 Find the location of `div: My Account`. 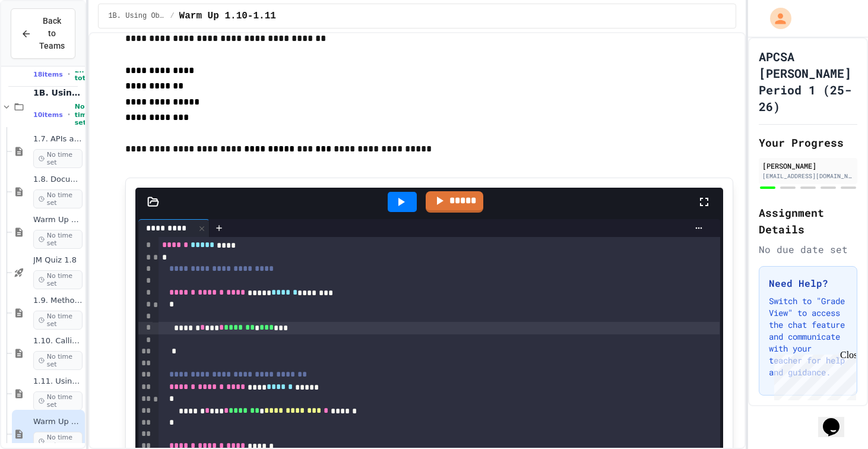

div: My Account is located at coordinates (776, 19).